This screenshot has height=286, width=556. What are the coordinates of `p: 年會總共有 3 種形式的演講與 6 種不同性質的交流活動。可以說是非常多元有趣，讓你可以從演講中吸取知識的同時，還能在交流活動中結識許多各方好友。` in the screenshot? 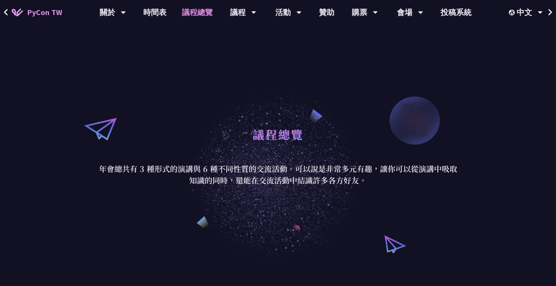 It's located at (278, 175).